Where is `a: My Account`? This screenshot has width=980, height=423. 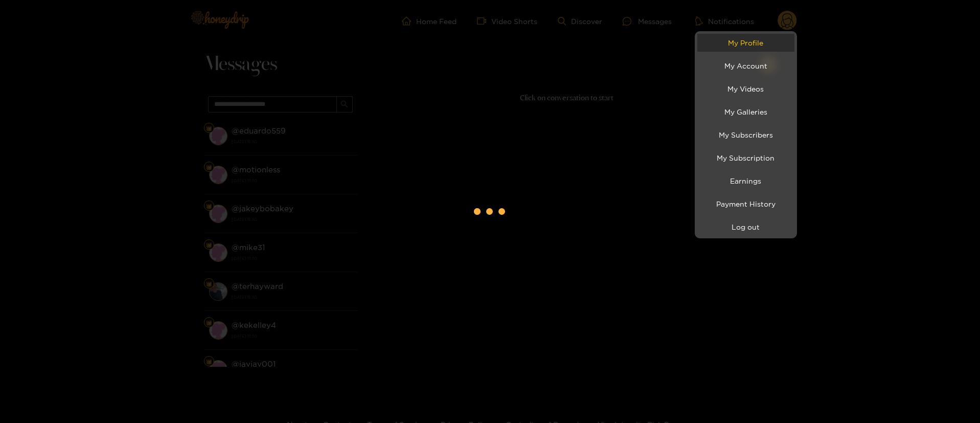
a: My Account is located at coordinates (746, 66).